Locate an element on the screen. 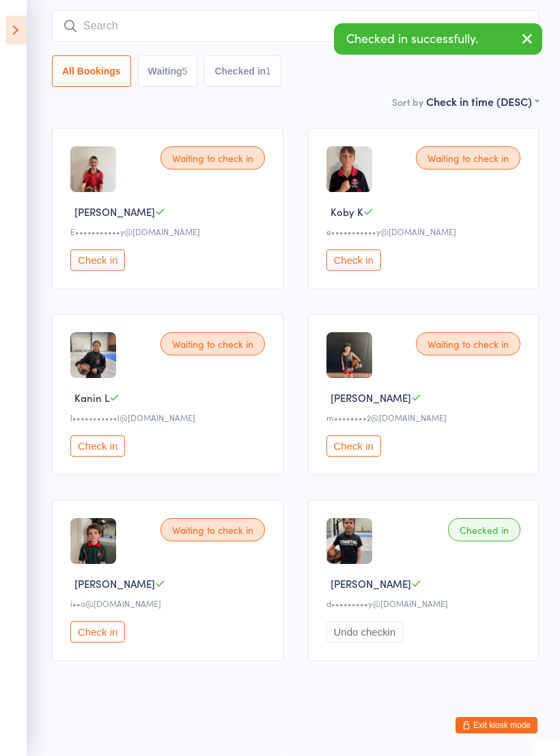 The image size is (560, 756). button: Waiting5 is located at coordinates (168, 71).